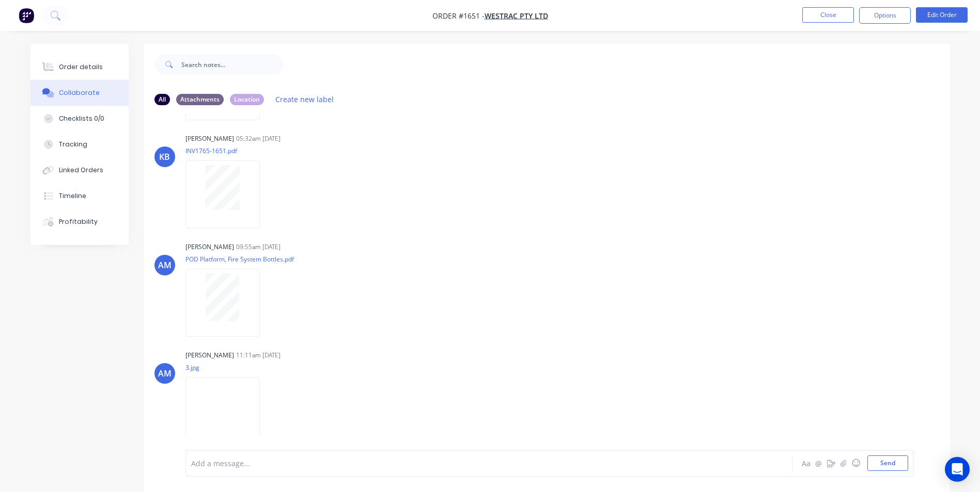  What do you see at coordinates (80, 222) in the screenshot?
I see `button: Profitability` at bounding box center [80, 222].